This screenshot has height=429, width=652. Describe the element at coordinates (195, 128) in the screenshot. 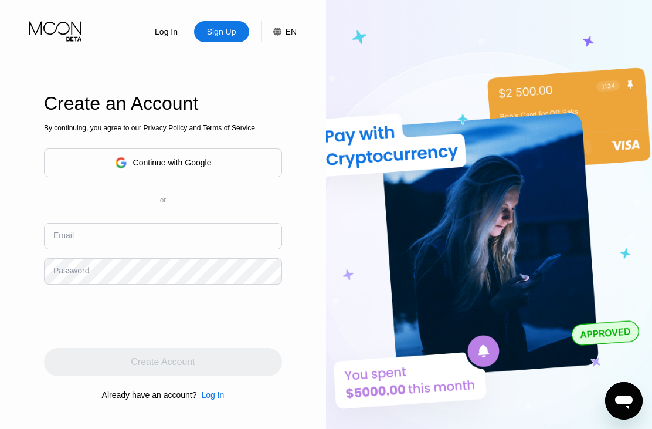

I see `span: and` at that location.